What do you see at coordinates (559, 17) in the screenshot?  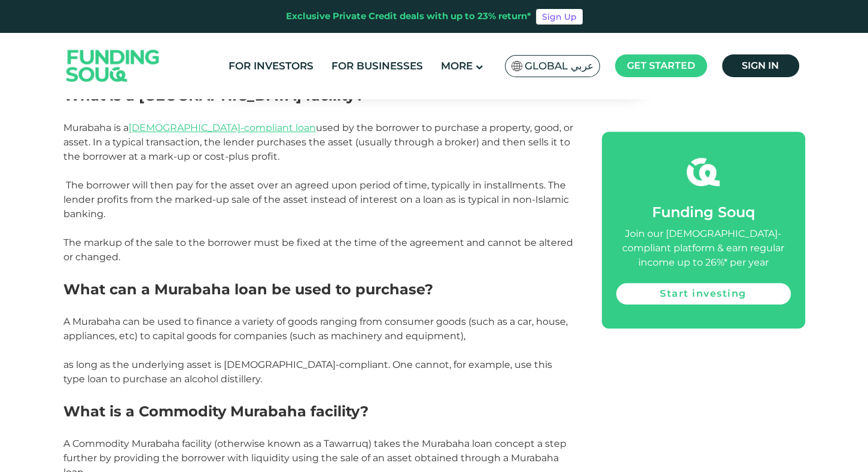 I see `a: Sign Up` at bounding box center [559, 17].